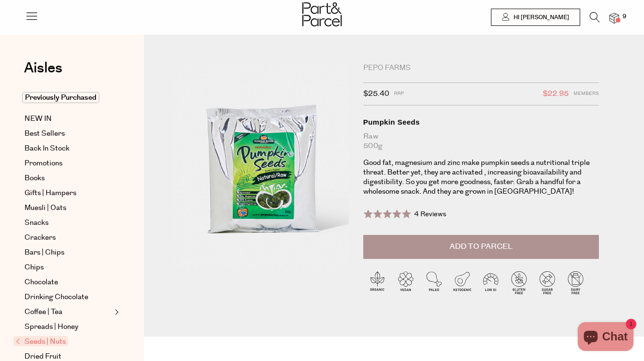 This screenshot has height=361, width=644. I want to click on span: Best Sellers, so click(45, 134).